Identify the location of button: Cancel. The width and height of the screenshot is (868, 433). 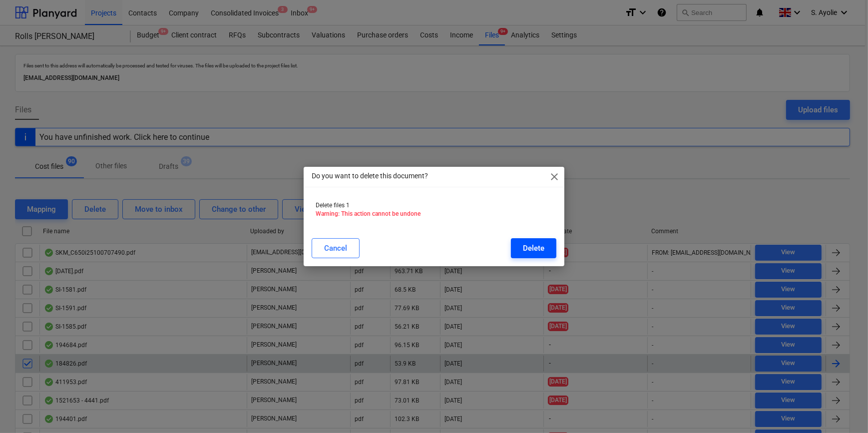
(336, 248).